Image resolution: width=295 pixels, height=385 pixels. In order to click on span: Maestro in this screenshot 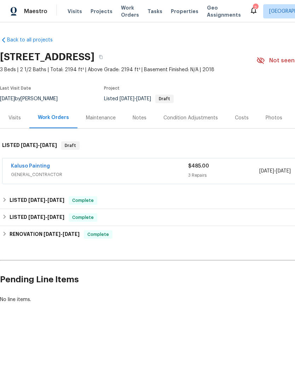, I will do `click(36, 11)`.